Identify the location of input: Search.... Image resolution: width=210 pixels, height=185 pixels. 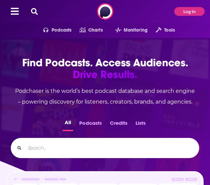
(109, 148).